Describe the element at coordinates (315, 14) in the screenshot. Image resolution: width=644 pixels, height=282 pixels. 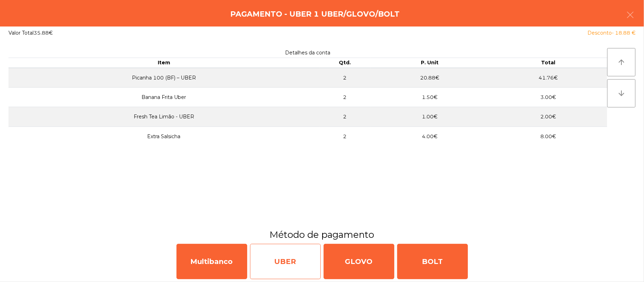
I see `h4: Pagamento - UBER 1 UBER/GLOVO/BOLT` at that location.